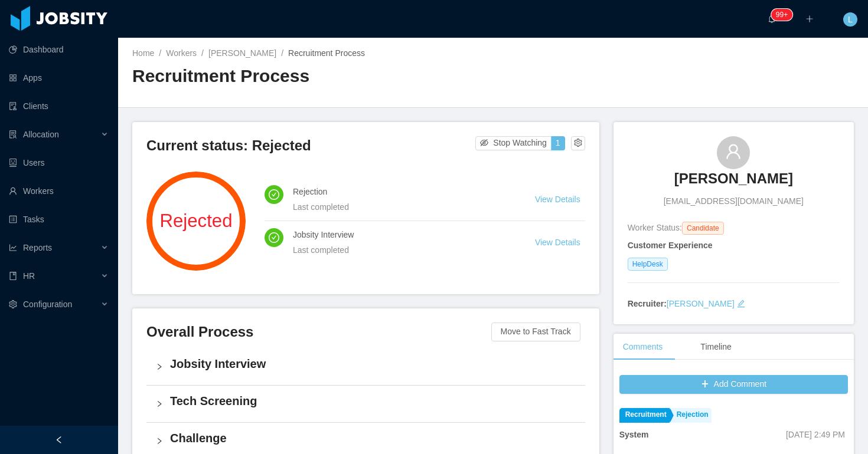 This screenshot has height=454, width=868. I want to click on a: Rejection, so click(691, 416).